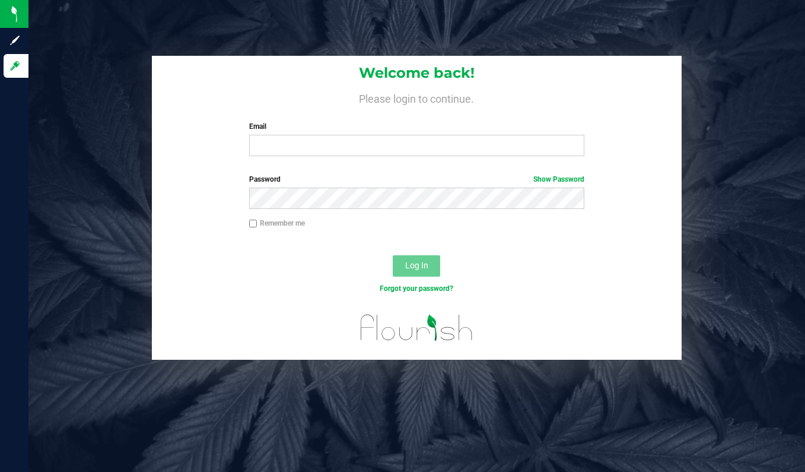 The height and width of the screenshot is (472, 805). What do you see at coordinates (253, 224) in the screenshot?
I see `input: Remember me` at bounding box center [253, 224].